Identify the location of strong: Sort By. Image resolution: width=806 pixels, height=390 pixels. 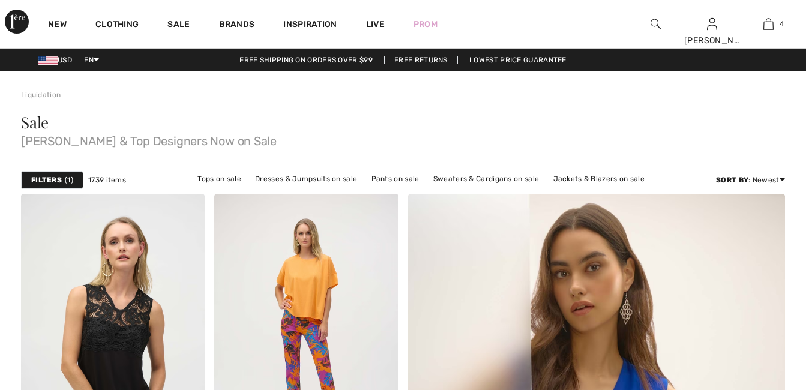
(732, 180).